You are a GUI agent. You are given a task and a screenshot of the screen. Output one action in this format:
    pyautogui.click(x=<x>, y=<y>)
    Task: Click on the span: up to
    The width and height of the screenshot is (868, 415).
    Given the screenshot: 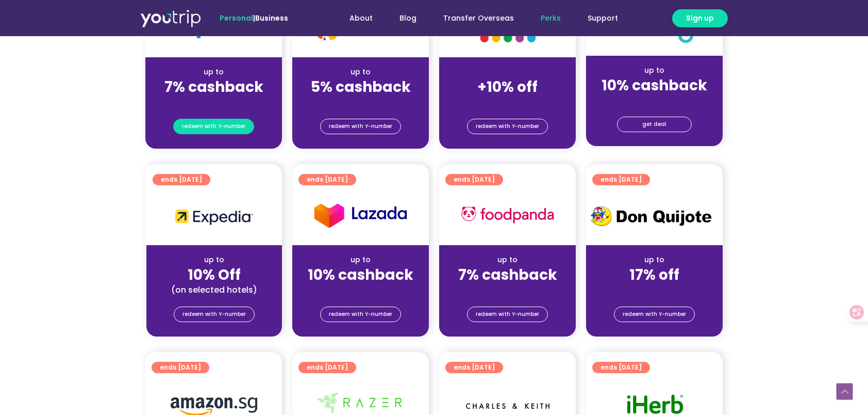 What is the action you would take?
    pyautogui.click(x=507, y=72)
    